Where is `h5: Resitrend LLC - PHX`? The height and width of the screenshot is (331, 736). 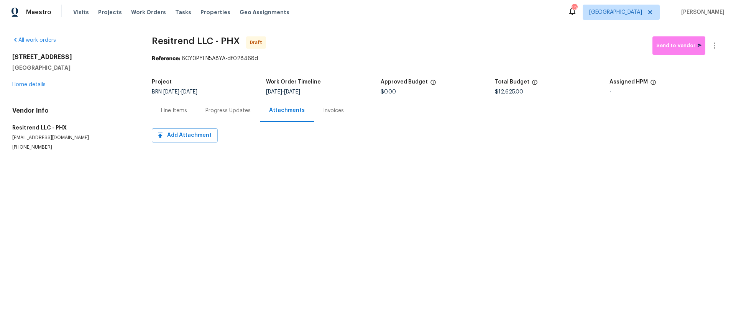 h5: Resitrend LLC - PHX is located at coordinates (73, 128).